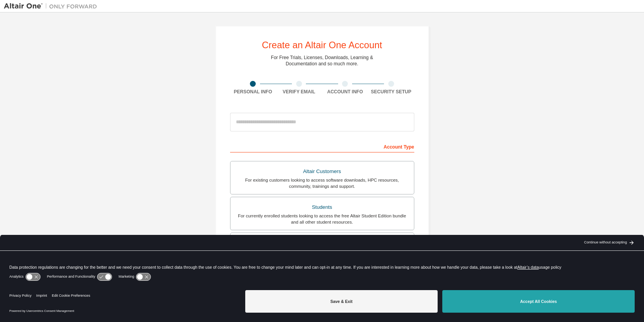 Image resolution: width=644 pixels, height=322 pixels. What do you see at coordinates (391, 92) in the screenshot?
I see `div: Security Setup` at bounding box center [391, 92].